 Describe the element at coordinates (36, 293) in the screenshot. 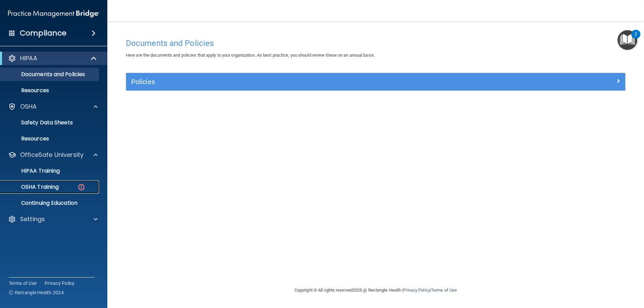

I see `span: Ⓒ Rectangle Health 2024` at that location.